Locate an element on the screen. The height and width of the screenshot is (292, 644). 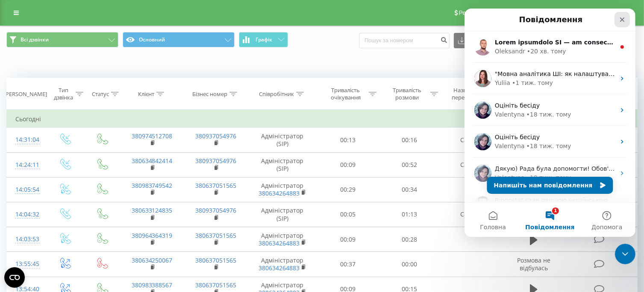
td: 00:29 is located at coordinates (348, 189).